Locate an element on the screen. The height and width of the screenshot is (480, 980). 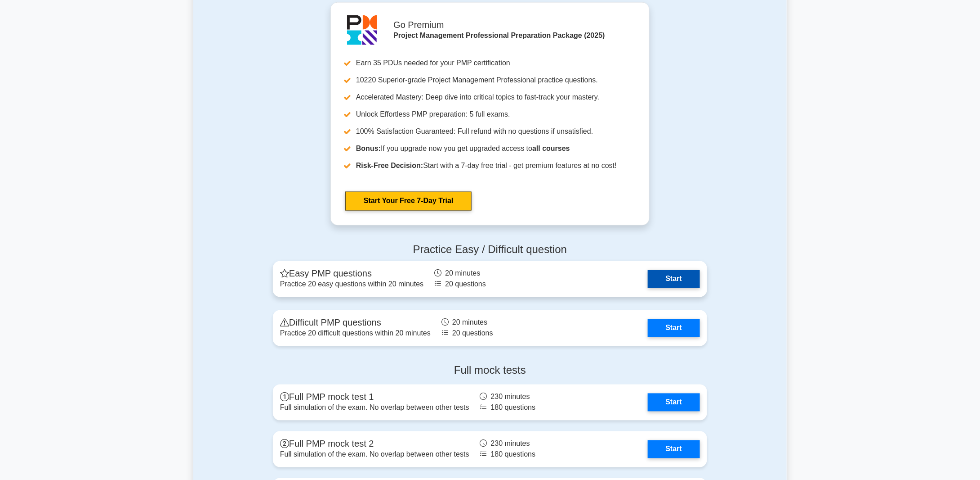
h4: Practice Easy / Difficult question is located at coordinates (490, 250).